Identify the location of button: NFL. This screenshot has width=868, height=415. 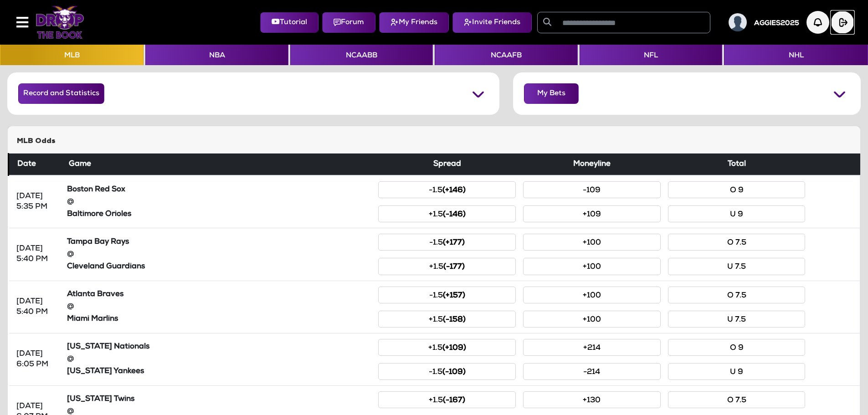
(651, 55).